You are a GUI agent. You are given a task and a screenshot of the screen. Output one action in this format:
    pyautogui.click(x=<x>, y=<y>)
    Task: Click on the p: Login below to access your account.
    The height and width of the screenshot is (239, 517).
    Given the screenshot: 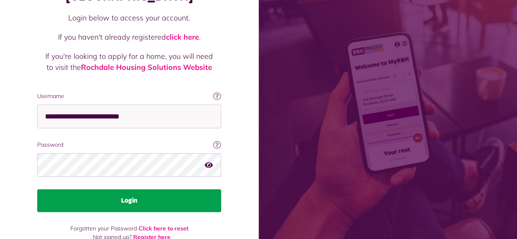 What is the action you would take?
    pyautogui.click(x=129, y=18)
    